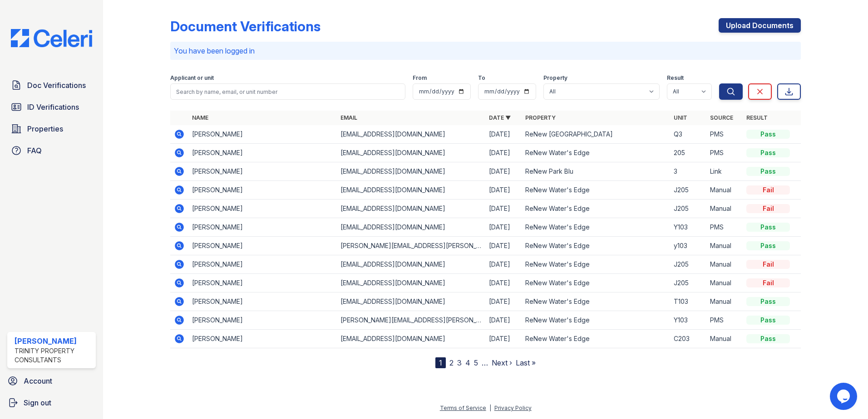  What do you see at coordinates (501, 363) in the screenshot?
I see `a: Next ›` at bounding box center [501, 363].